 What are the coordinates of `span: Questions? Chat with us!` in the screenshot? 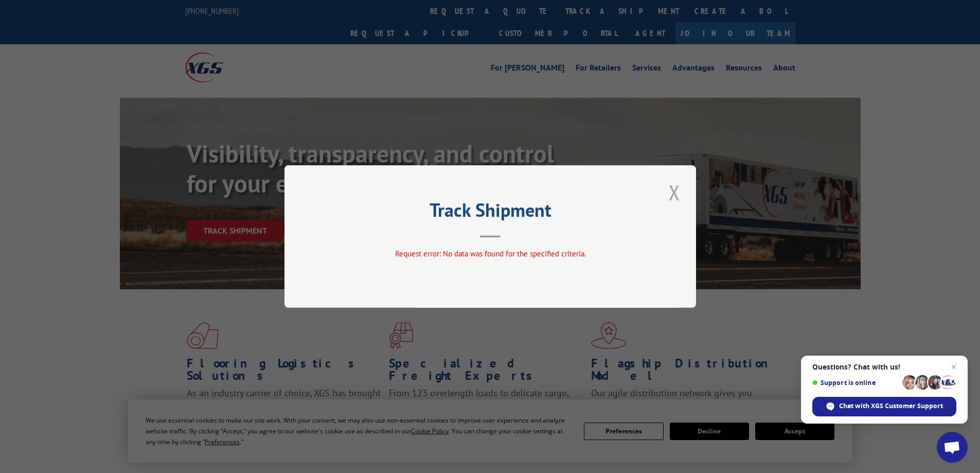 It's located at (884, 367).